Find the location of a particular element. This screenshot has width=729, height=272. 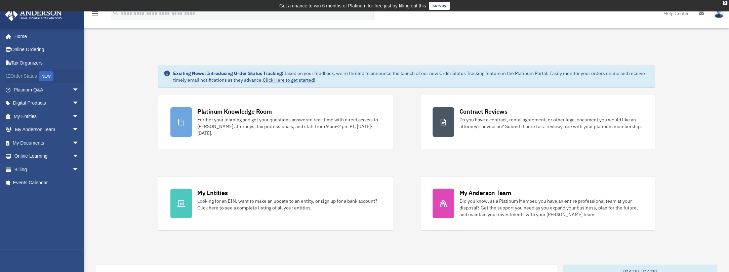

a: survey is located at coordinates (439, 6).